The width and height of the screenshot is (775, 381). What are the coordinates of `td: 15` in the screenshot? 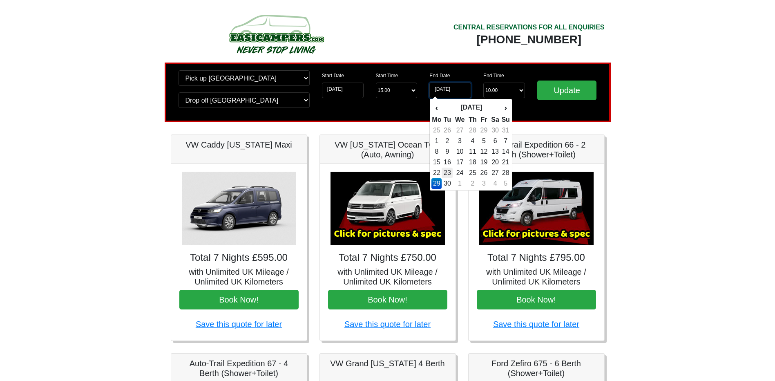 It's located at (437, 162).